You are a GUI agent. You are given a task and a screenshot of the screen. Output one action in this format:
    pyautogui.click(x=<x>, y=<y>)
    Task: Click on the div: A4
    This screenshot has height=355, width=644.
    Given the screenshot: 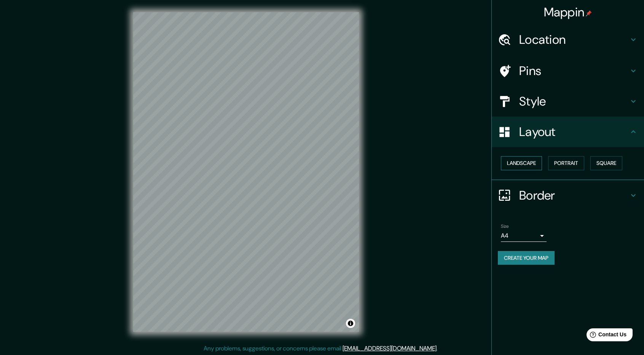 What is the action you would take?
    pyautogui.click(x=524, y=236)
    